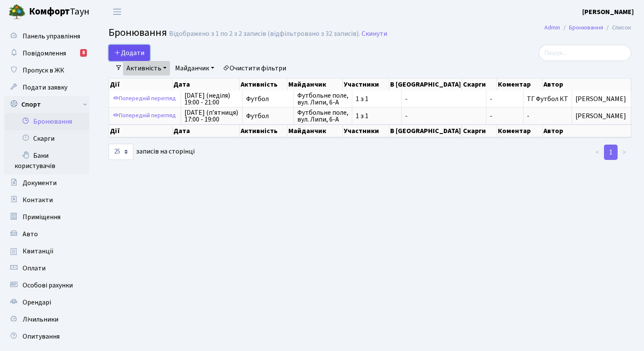 The width and height of the screenshot is (644, 351). Describe the element at coordinates (152, 152) in the screenshot. I see `label: записів на сторінці` at that location.